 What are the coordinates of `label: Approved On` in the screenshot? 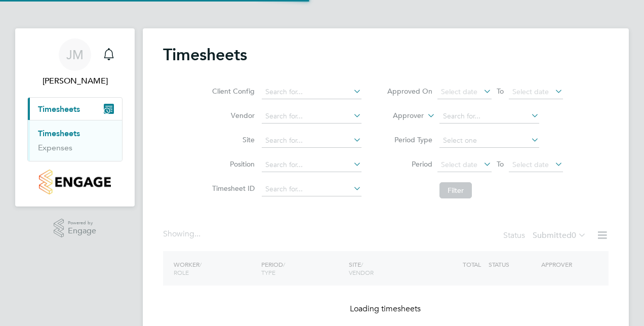 It's located at (409, 91).